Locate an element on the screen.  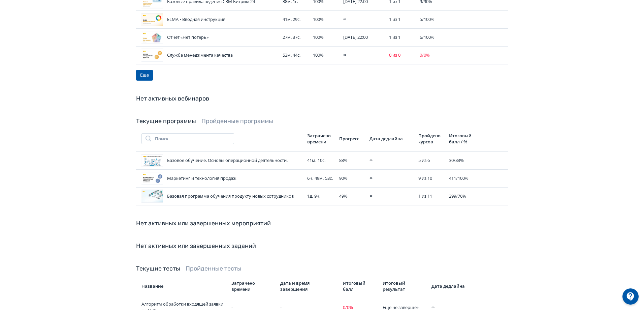
span: 1д. is located at coordinates (310, 196).